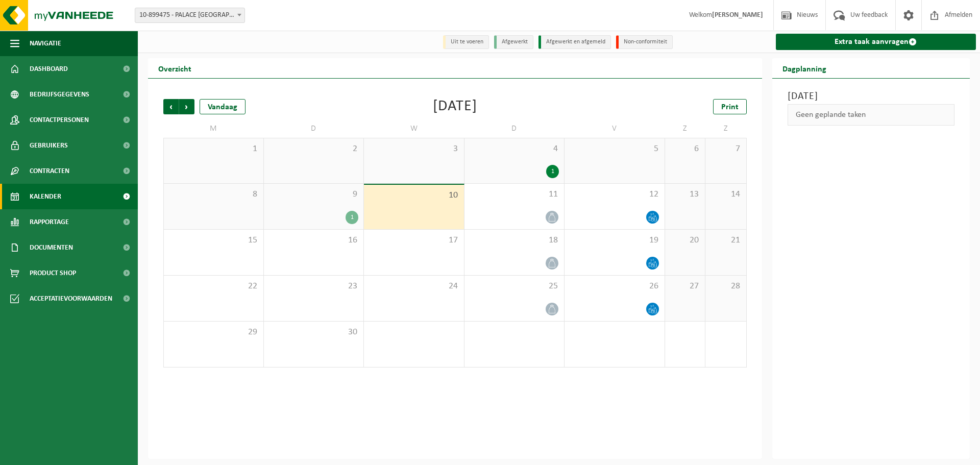 The height and width of the screenshot is (465, 980). What do you see at coordinates (513, 42) in the screenshot?
I see `li: Afgewerkt` at bounding box center [513, 42].